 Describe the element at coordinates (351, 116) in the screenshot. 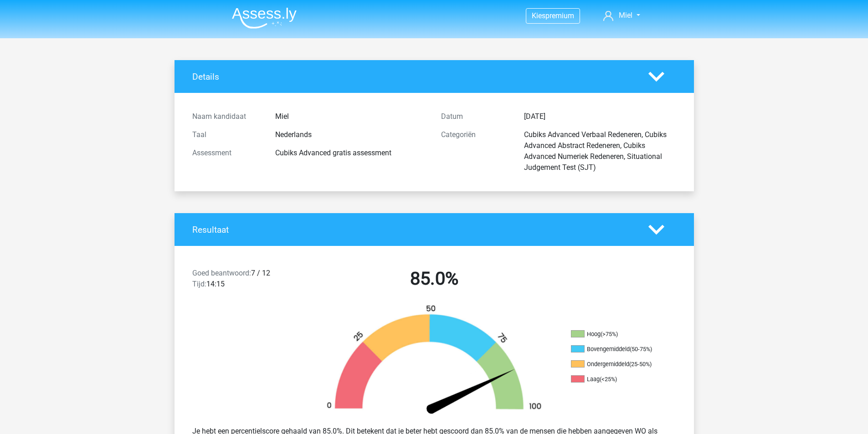

I see `div: Miel` at that location.